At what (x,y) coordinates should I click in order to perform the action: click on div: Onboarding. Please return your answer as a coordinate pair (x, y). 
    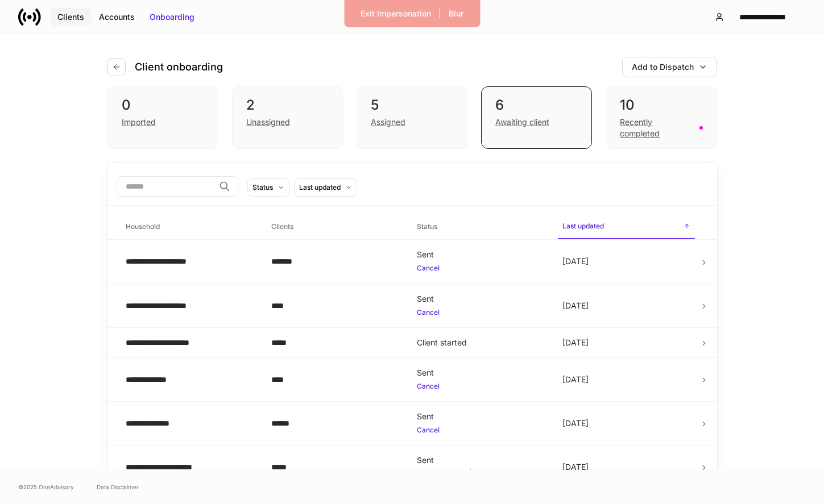
    Looking at the image, I should click on (172, 17).